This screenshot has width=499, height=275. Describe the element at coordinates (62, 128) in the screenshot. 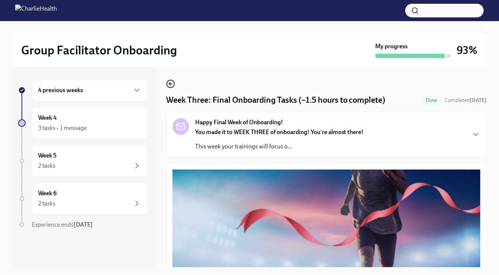

I see `div: 3 tasks • 1 message` at that location.